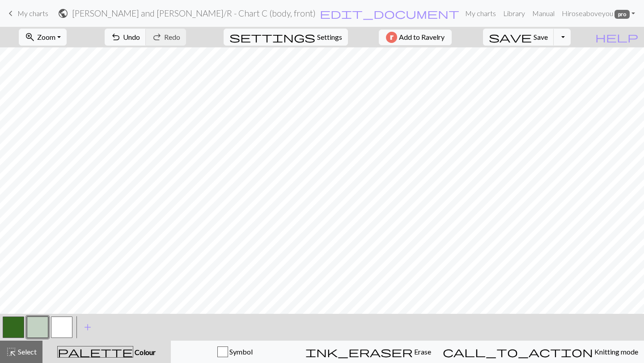 The image size is (644, 363). What do you see at coordinates (615, 351) in the screenshot?
I see `span: Knitting mode` at bounding box center [615, 351].